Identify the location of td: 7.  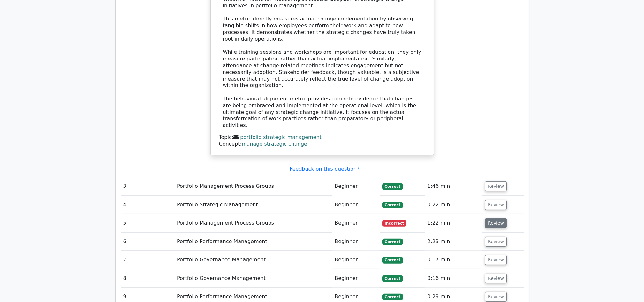
(148, 259).